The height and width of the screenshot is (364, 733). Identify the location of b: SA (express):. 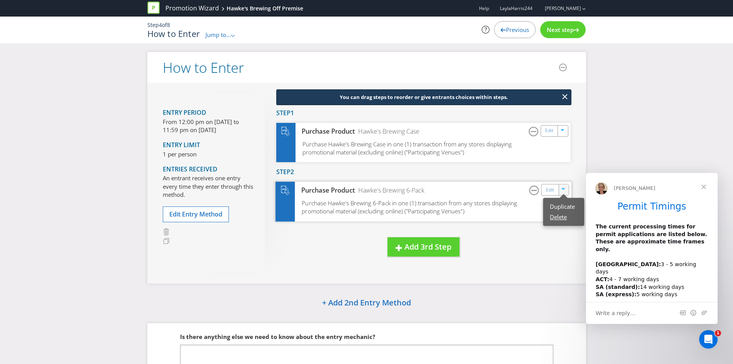
(30, 121).